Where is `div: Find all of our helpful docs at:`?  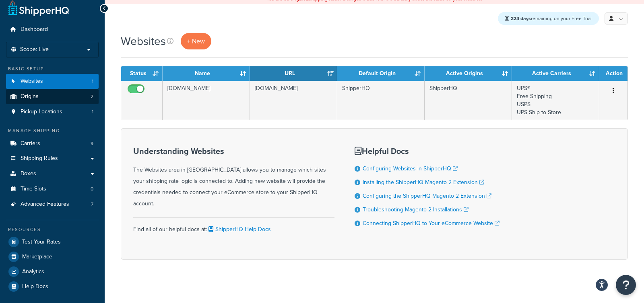
div: Find all of our helpful docs at: is located at coordinates (234, 226).